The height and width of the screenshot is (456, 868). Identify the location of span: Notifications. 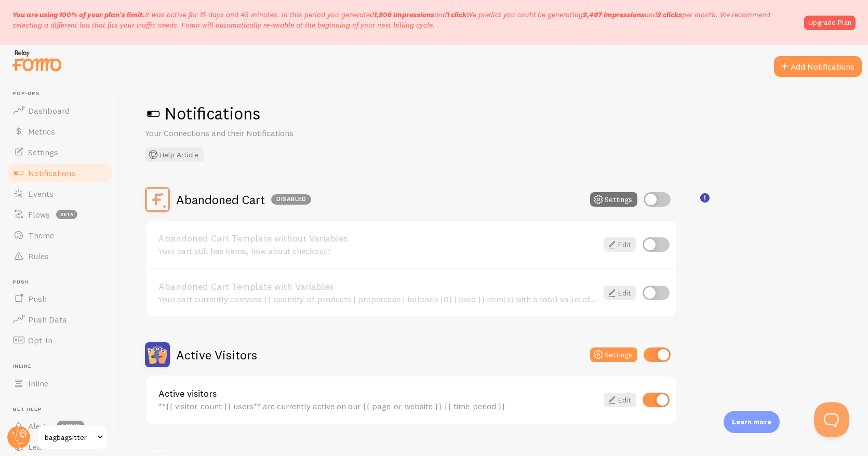
(51, 173).